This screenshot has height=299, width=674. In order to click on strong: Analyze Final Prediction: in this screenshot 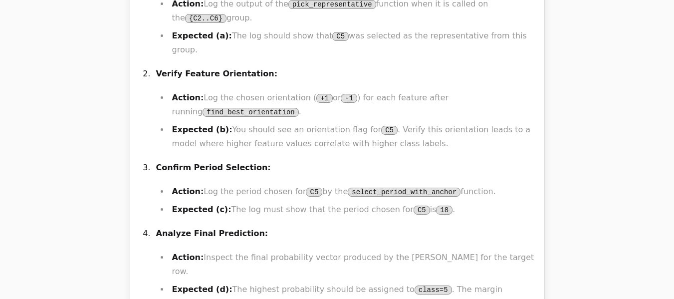, I will do `click(212, 233)`.